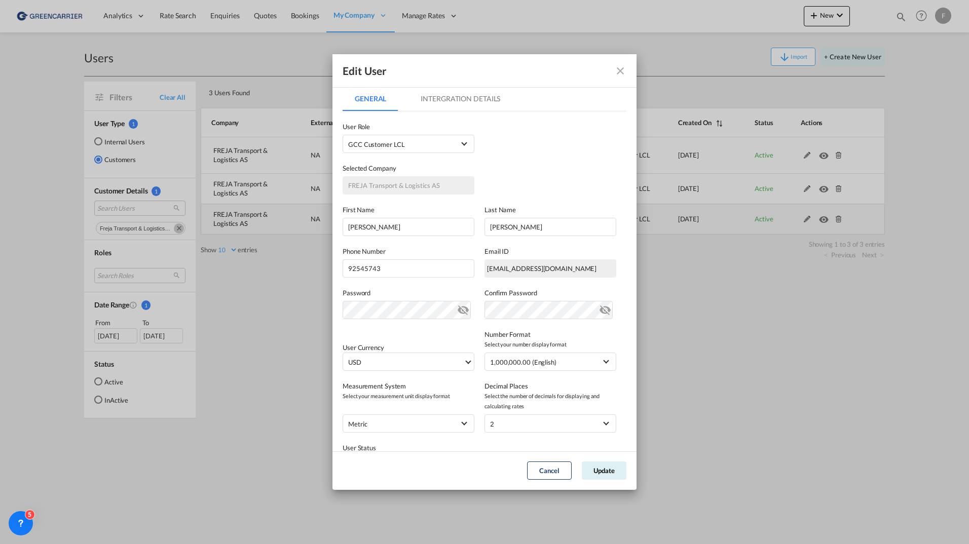  I want to click on button: Update, so click(604, 471).